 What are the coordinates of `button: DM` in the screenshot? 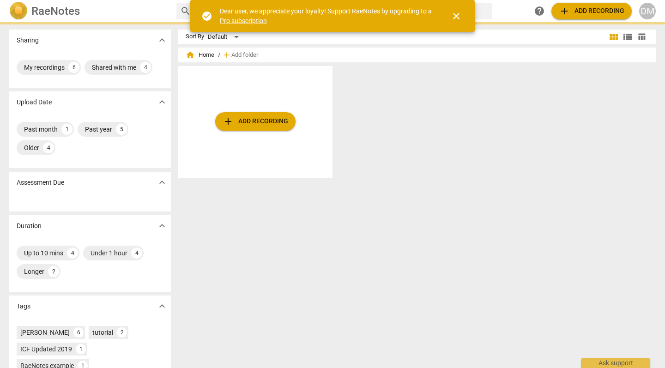 It's located at (647, 11).